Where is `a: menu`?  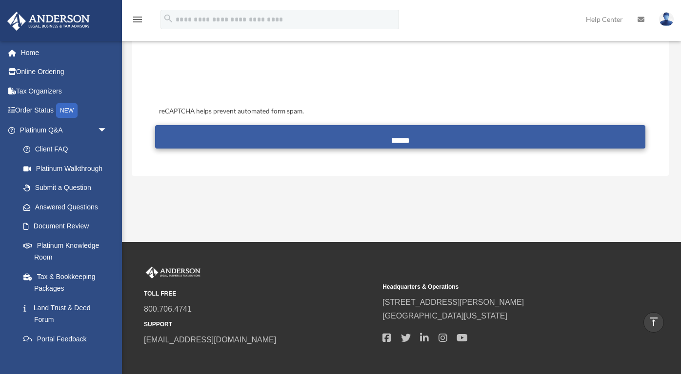
a: menu is located at coordinates (138, 21).